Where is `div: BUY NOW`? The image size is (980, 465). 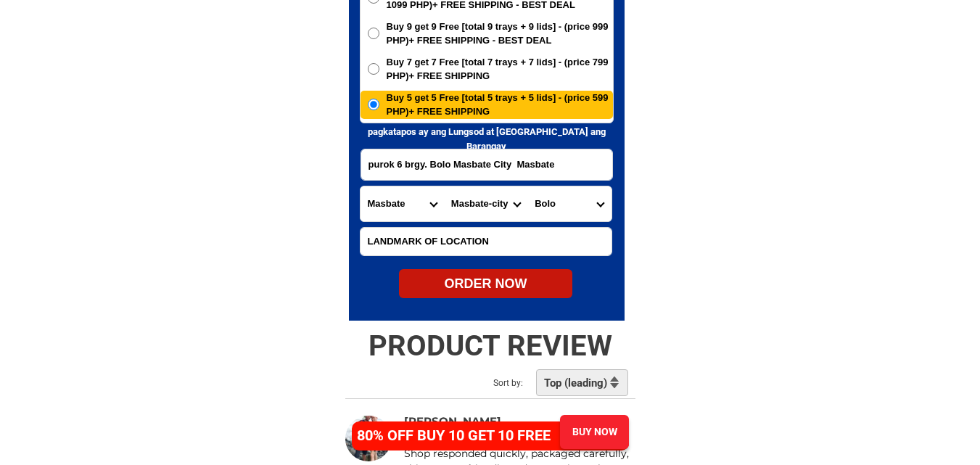 div: BUY NOW is located at coordinates (594, 432).